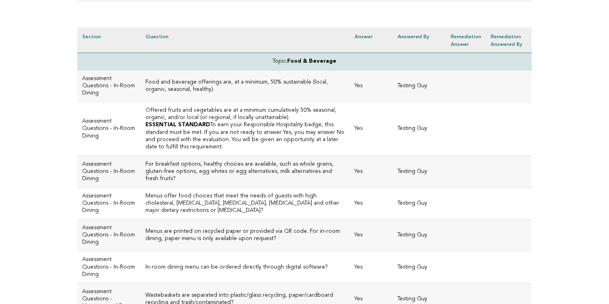  What do you see at coordinates (245, 114) in the screenshot?
I see `h3: Offered fruits and vegetables are at a minimum cumulatively 50% seasonal, organic, and/or local (...` at bounding box center [245, 114].